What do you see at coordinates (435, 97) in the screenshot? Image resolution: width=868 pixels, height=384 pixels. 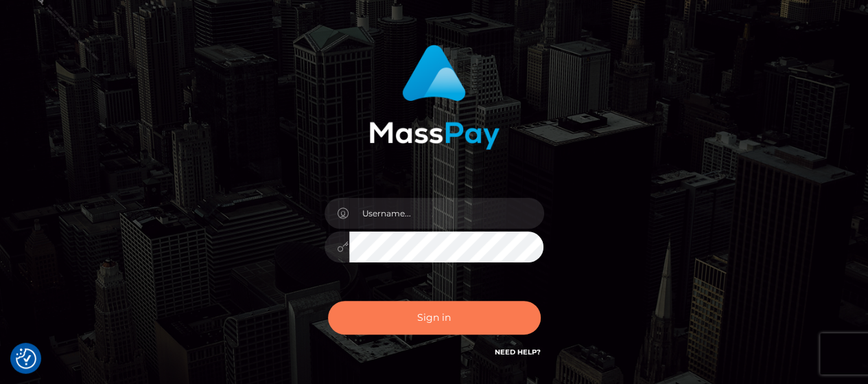 I see `img: MassPay Login` at bounding box center [435, 97].